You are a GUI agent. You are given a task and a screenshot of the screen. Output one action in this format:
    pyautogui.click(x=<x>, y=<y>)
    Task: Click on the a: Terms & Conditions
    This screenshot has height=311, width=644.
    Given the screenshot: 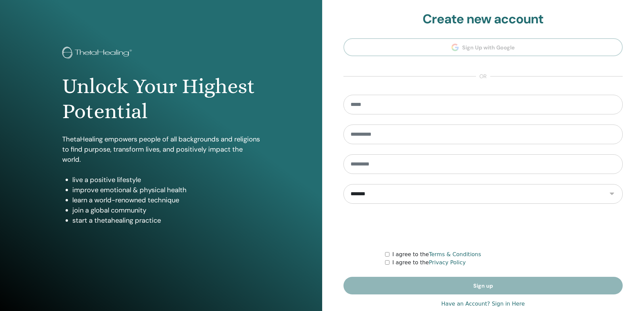 What is the action you would take?
    pyautogui.click(x=455, y=254)
    